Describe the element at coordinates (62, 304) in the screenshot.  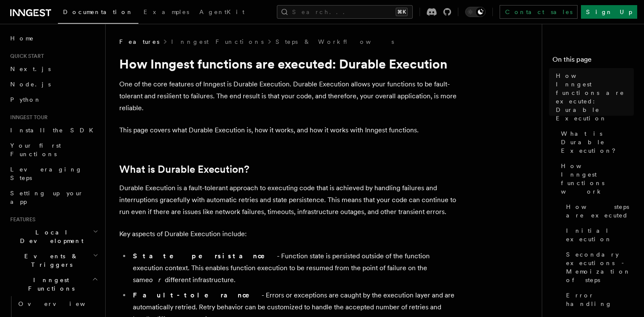
I see `span: Overview` at that location.